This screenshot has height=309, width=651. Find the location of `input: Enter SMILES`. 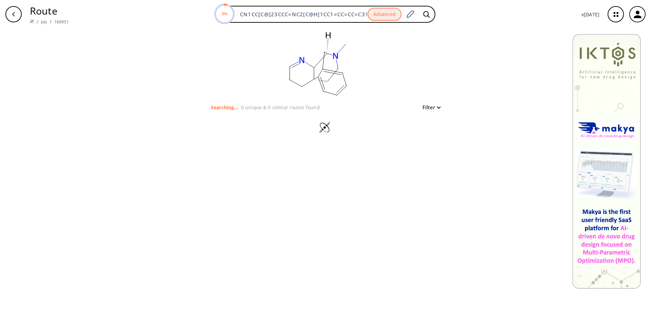

input: Enter SMILES is located at coordinates (302, 14).